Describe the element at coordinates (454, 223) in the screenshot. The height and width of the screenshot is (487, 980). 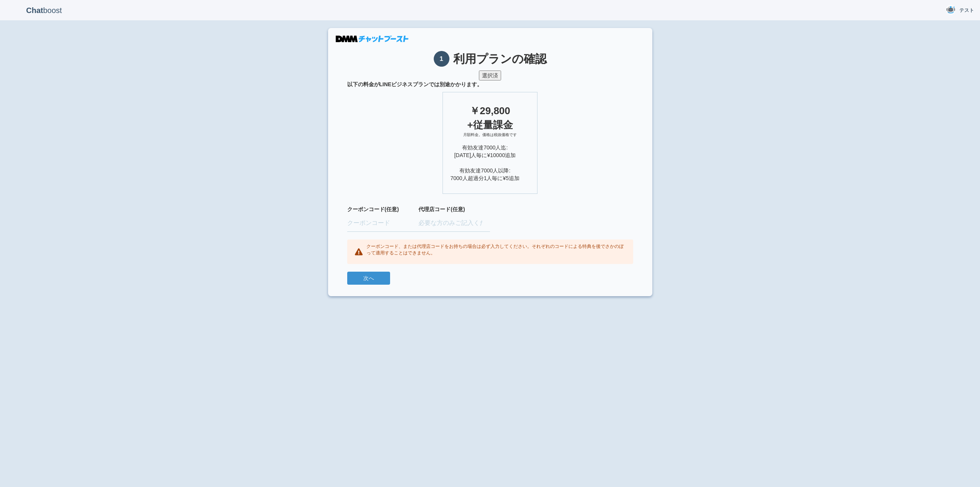
I see `input: 必要な方のみご記入ください` at that location.